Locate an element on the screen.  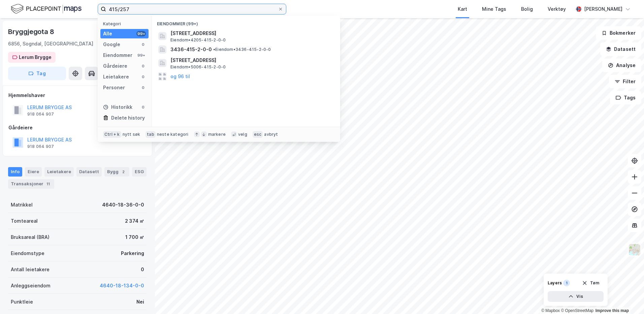
a: Mapbox is located at coordinates (551, 311).